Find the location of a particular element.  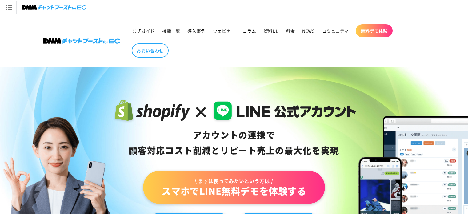

a: 無料デモ体験 is located at coordinates (374, 31).